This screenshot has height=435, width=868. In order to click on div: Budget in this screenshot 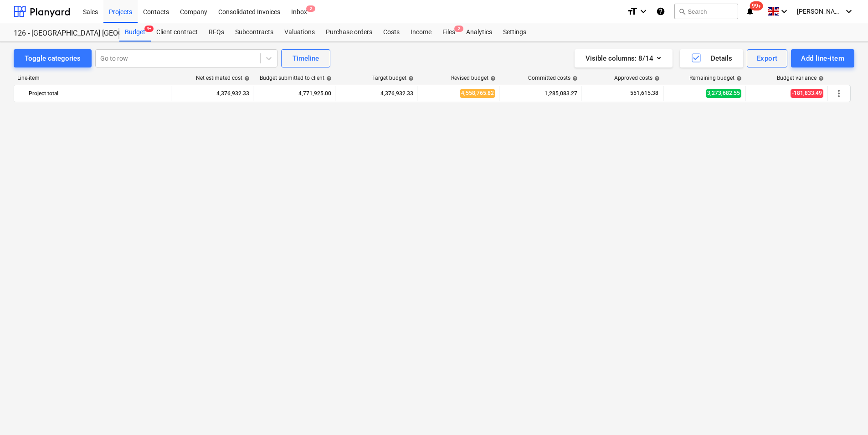, I will do `click(135, 32)`.